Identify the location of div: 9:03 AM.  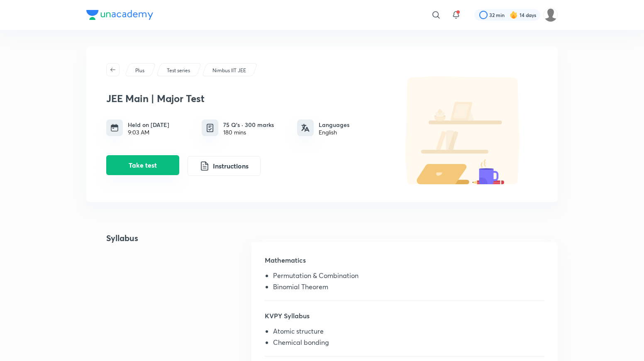
(149, 132).